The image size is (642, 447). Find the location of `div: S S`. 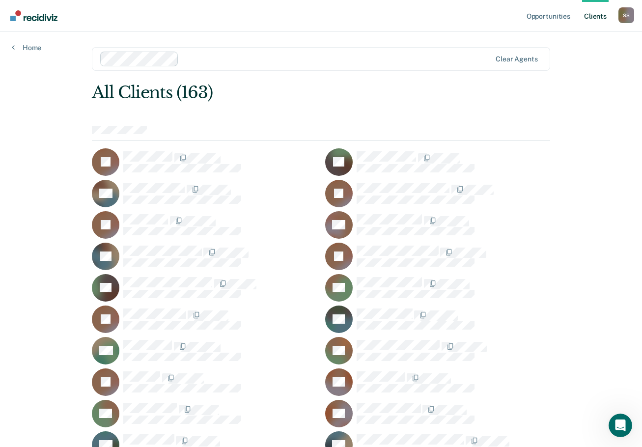

div: S S is located at coordinates (626, 15).